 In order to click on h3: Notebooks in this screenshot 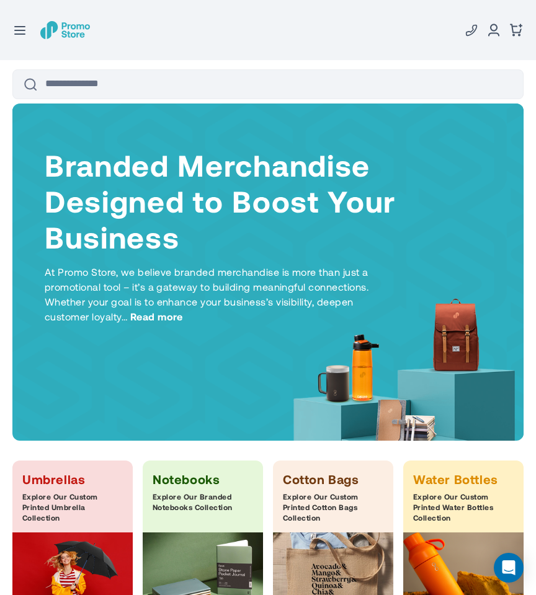, I will do `click(203, 479)`.